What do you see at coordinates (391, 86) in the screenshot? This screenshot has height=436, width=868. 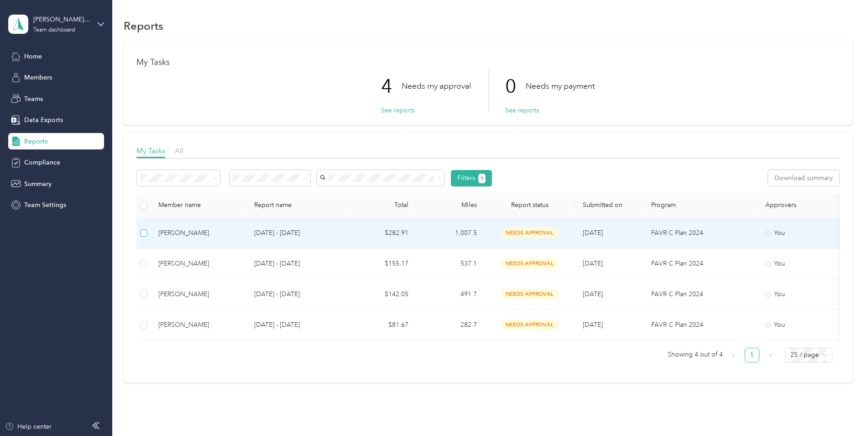 I see `p: 4` at bounding box center [391, 86].